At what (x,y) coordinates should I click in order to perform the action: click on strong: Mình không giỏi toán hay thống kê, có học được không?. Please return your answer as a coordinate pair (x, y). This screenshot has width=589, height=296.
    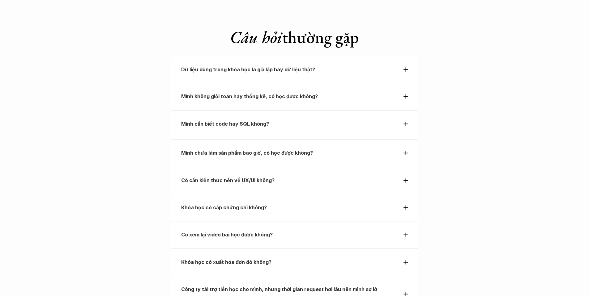
    Looking at the image, I should click on (249, 96).